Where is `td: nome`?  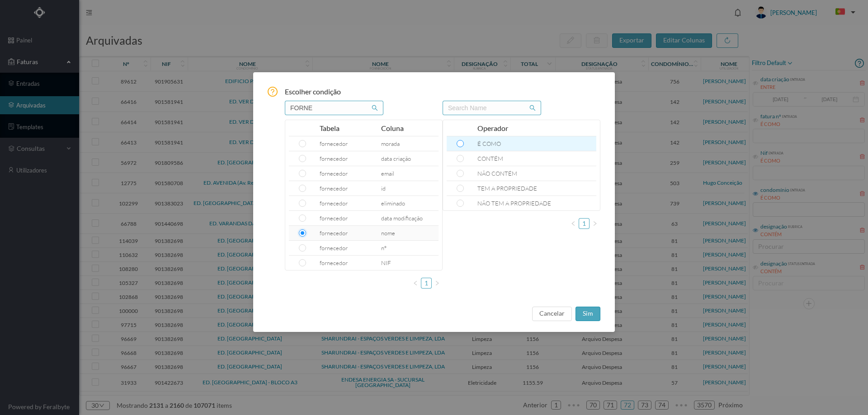 td: nome is located at coordinates (408, 233).